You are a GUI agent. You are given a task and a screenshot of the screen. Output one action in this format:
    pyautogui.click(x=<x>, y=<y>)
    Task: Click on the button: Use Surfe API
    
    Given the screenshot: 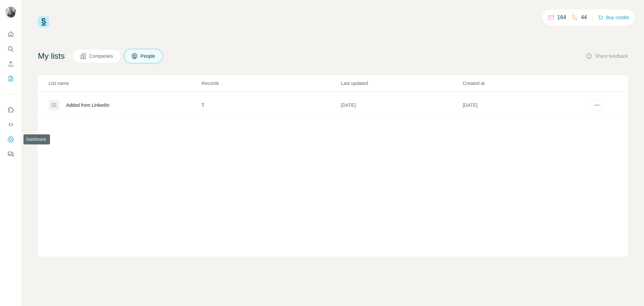 What is the action you would take?
    pyautogui.click(x=11, y=125)
    